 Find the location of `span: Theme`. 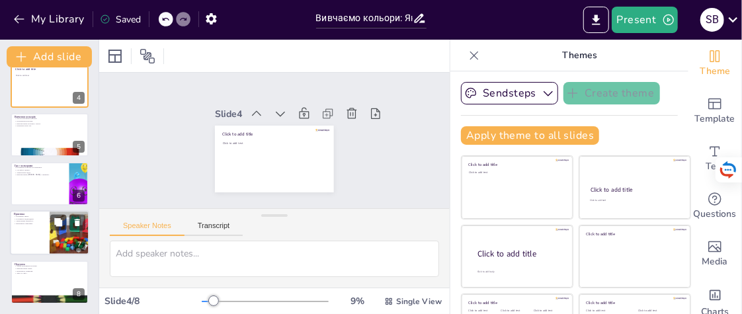

span: Theme is located at coordinates (715, 71).